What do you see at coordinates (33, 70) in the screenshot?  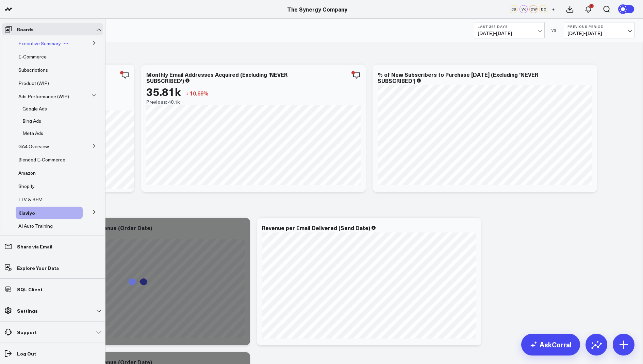 I see `span: Subscriptions` at bounding box center [33, 70].